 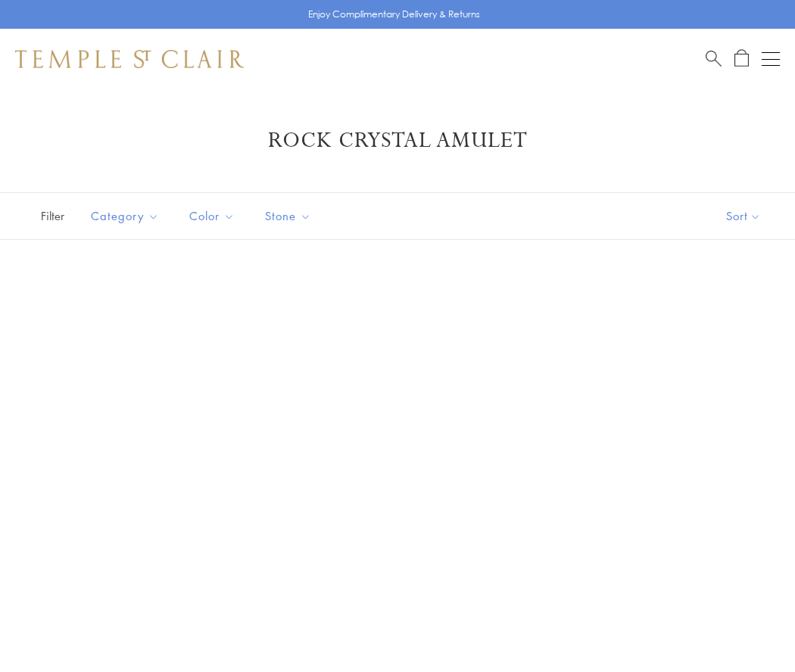 What do you see at coordinates (290, 216) in the screenshot?
I see `span: Stone` at bounding box center [290, 216].